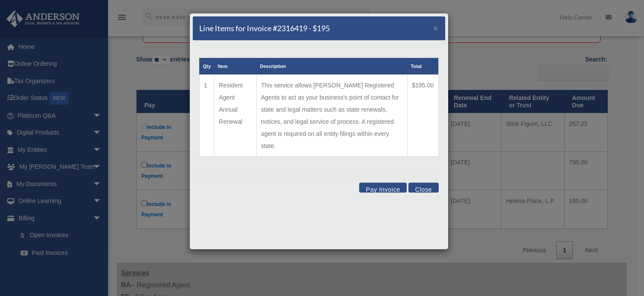 Image resolution: width=644 pixels, height=296 pixels. Describe the element at coordinates (206, 116) in the screenshot. I see `td: 1` at that location.